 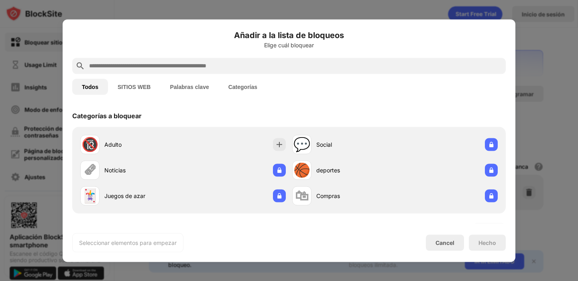 I want to click on button: SITIOS WEB, so click(x=134, y=87).